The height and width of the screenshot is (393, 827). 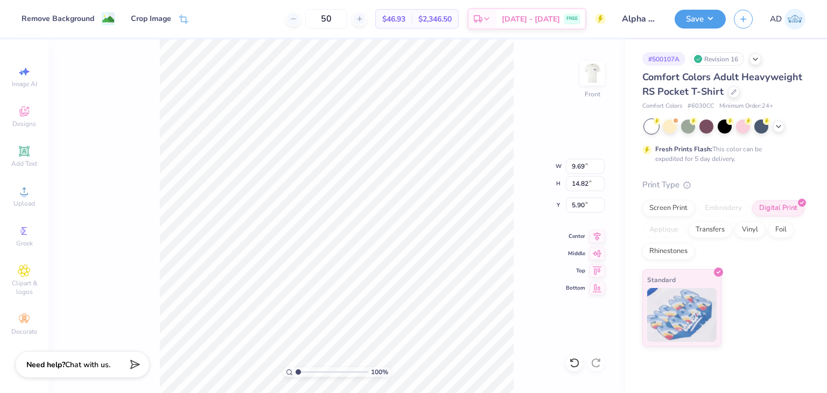 I want to click on span: Decorate, so click(x=24, y=332).